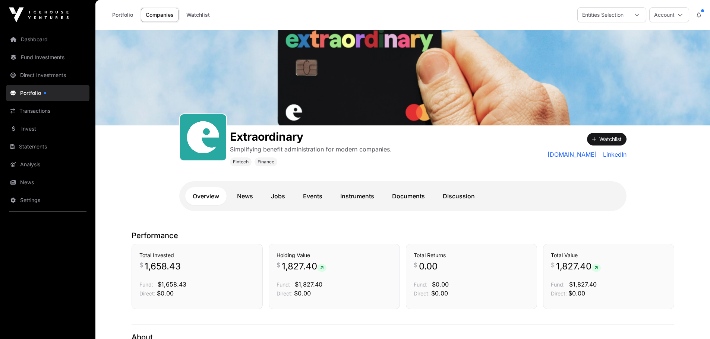 This screenshot has width=710, height=339. Describe the element at coordinates (39, 15) in the screenshot. I see `img: Icehouse Ventures Logo` at that location.